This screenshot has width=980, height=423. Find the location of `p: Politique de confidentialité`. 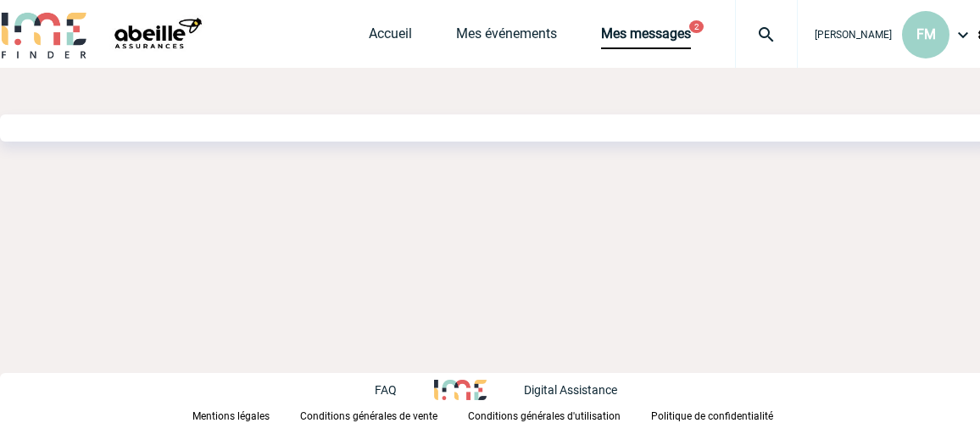

p: Politique de confidentialité is located at coordinates (712, 416).